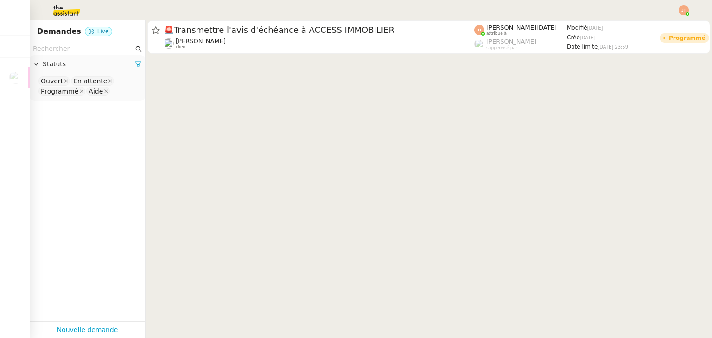  Describe the element at coordinates (83, 49) in the screenshot. I see `input: Rechercher` at that location.